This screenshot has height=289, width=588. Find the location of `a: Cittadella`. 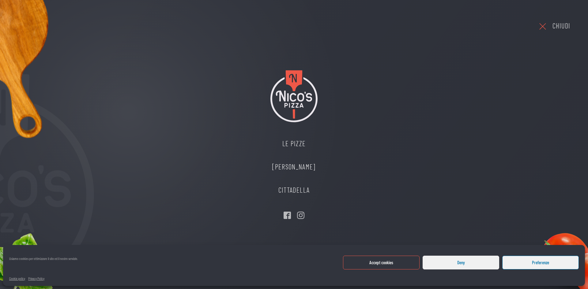

a: Cittadella is located at coordinates (294, 191).